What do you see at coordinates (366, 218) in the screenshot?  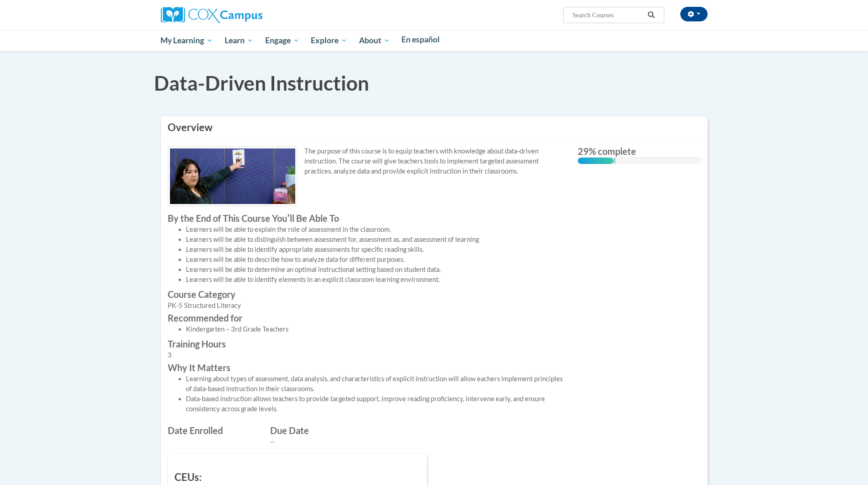 I see `label: By the End of This Course Youʹll Be Able To` at bounding box center [366, 218].